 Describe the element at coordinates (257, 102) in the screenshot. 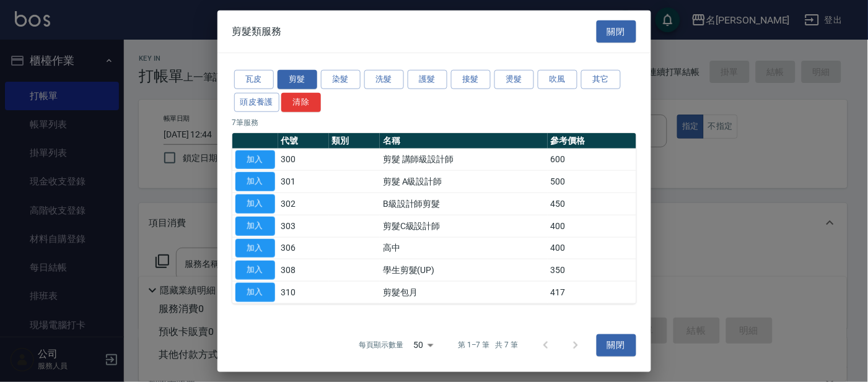

I see `button: 頭皮養護` at that location.